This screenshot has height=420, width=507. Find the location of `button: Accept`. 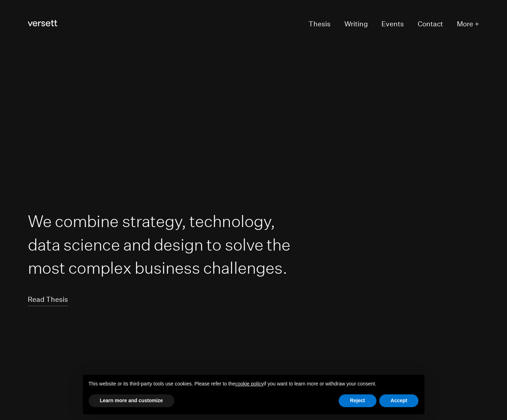

button: Accept is located at coordinates (399, 401).